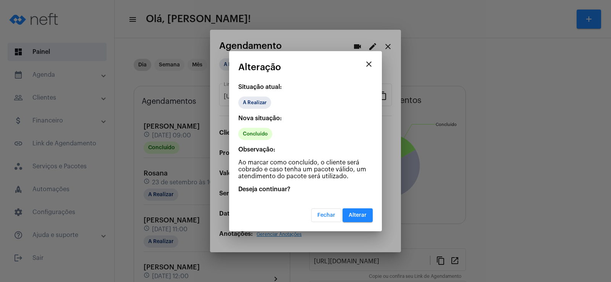 Image resolution: width=611 pixels, height=282 pixels. I want to click on p: Situação atual:, so click(306, 87).